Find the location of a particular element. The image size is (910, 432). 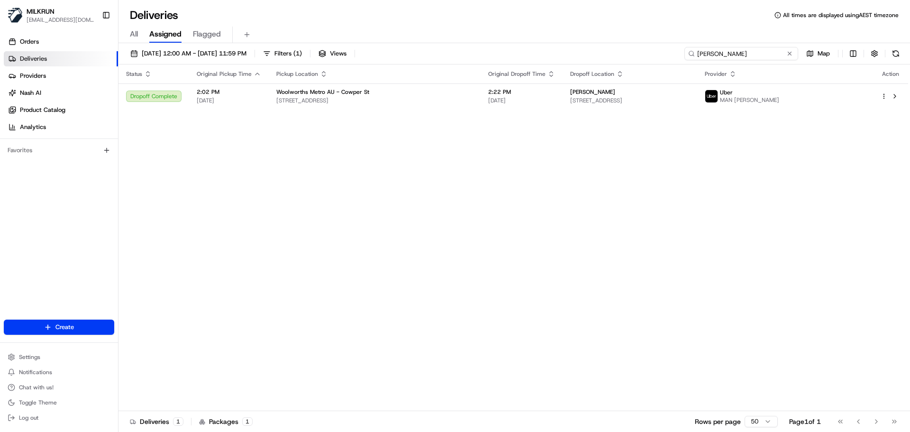

span: Create is located at coordinates (64, 327).